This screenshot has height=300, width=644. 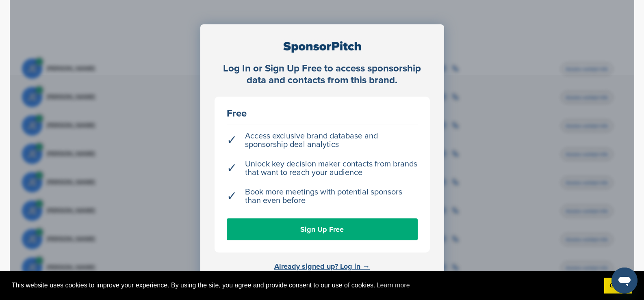 I want to click on span: This website uses cookies to improve your experience. By using the site, you agree and provide co..., so click(x=305, y=285).